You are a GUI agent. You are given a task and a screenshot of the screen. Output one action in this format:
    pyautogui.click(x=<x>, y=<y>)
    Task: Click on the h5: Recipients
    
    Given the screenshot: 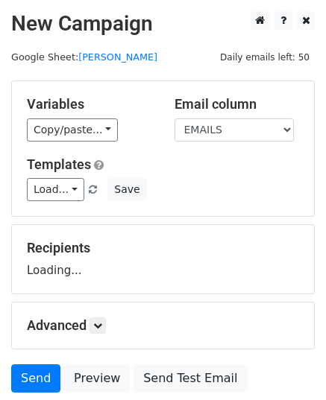 What is the action you would take?
    pyautogui.click(x=163, y=248)
    